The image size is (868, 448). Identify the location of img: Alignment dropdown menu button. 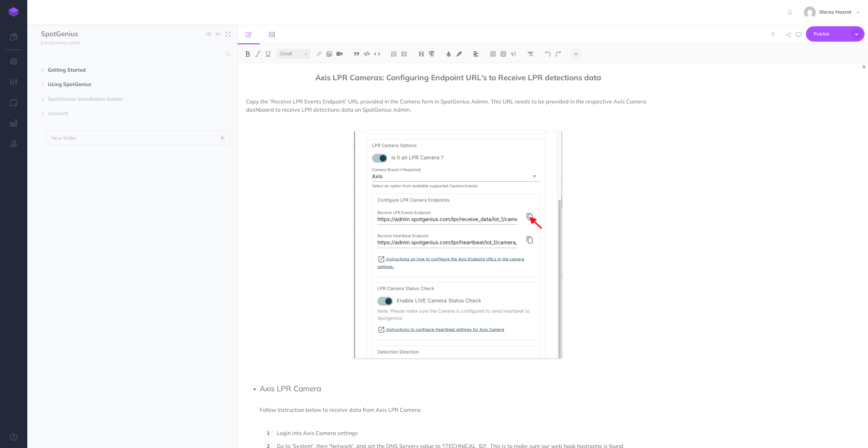
(476, 54).